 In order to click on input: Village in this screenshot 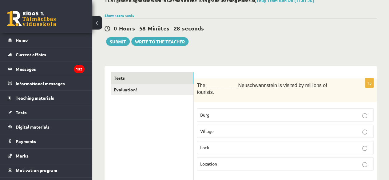, I will do `click(365, 132)`.